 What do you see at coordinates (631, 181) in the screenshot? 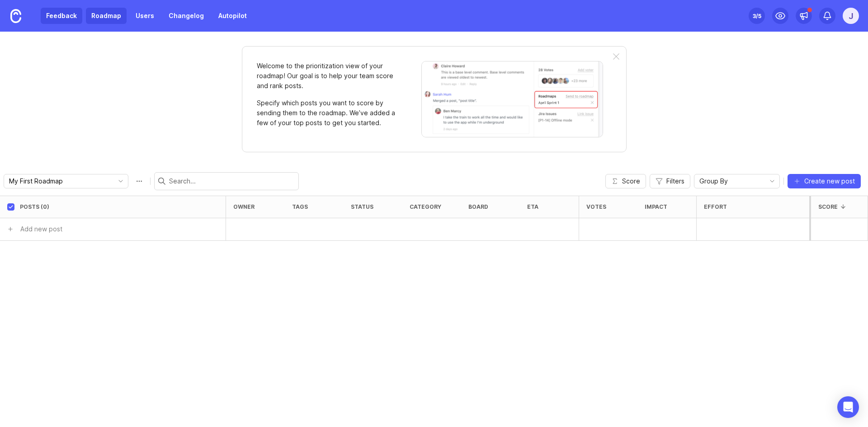
I see `span: Score` at bounding box center [631, 181].